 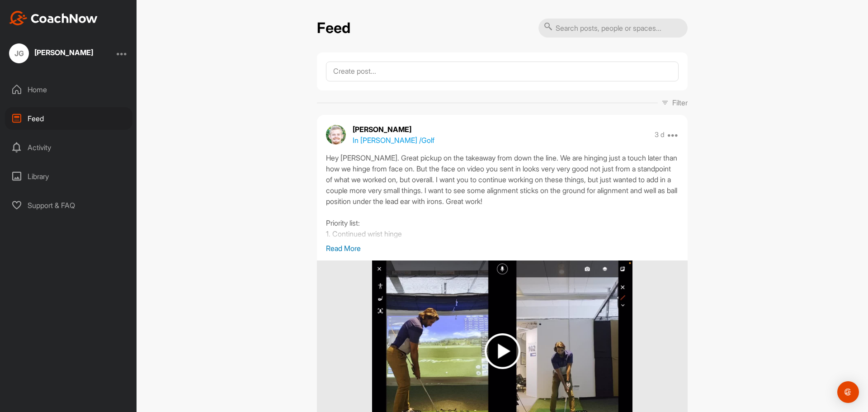 What do you see at coordinates (680, 102) in the screenshot?
I see `p: Filter` at bounding box center [680, 102].